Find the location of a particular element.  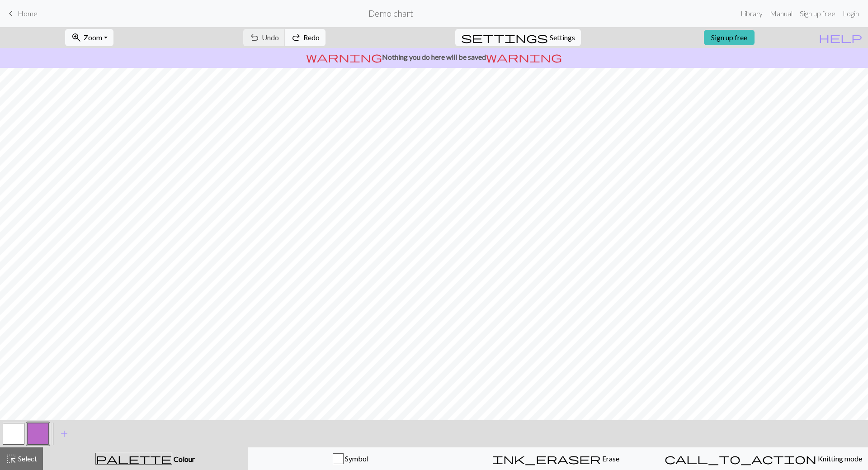

span: Erase is located at coordinates (610, 458).